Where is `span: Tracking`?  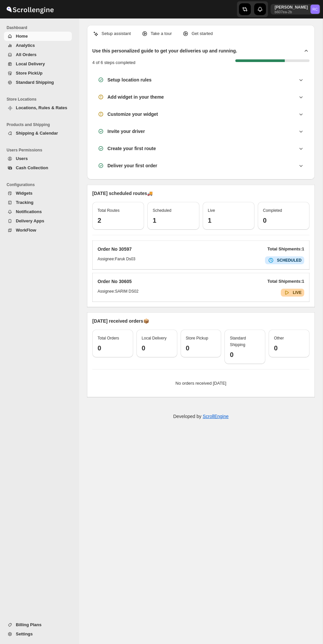
span: Tracking is located at coordinates (25, 202).